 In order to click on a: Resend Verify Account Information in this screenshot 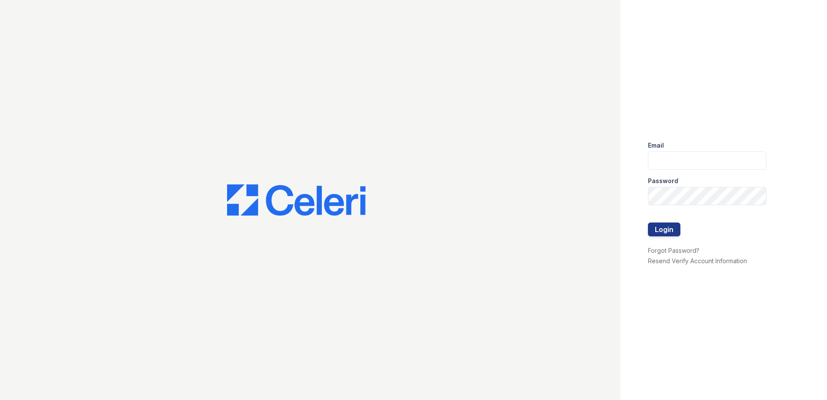, I will do `click(697, 260)`.